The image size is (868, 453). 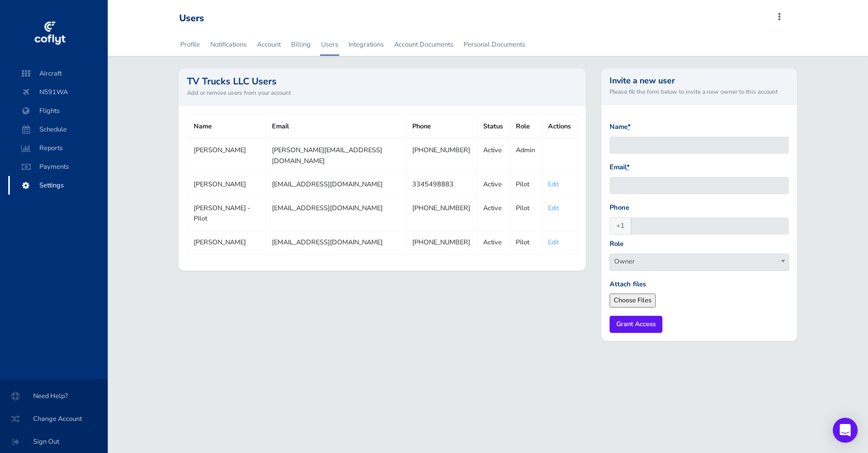 What do you see at coordinates (335, 126) in the screenshot?
I see `th: Email` at bounding box center [335, 126].